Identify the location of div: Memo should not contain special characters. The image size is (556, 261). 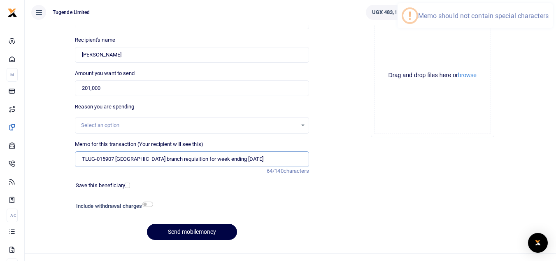
(483, 16).